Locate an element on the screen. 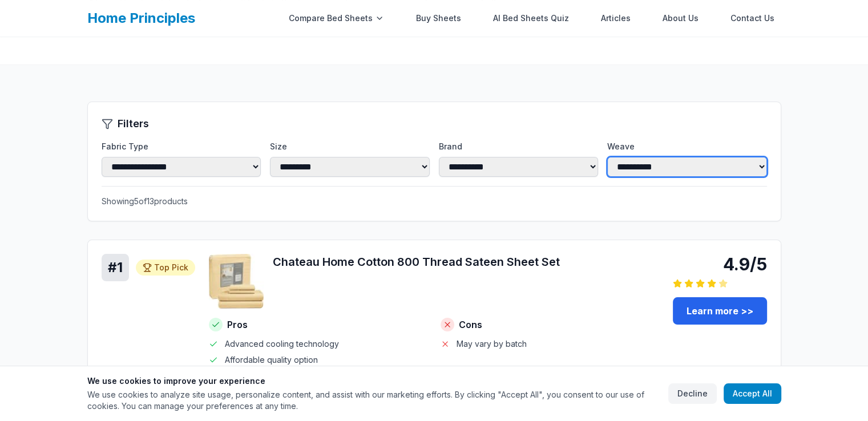 The width and height of the screenshot is (868, 421). p: Showing 5 of 13 products is located at coordinates (434, 202).